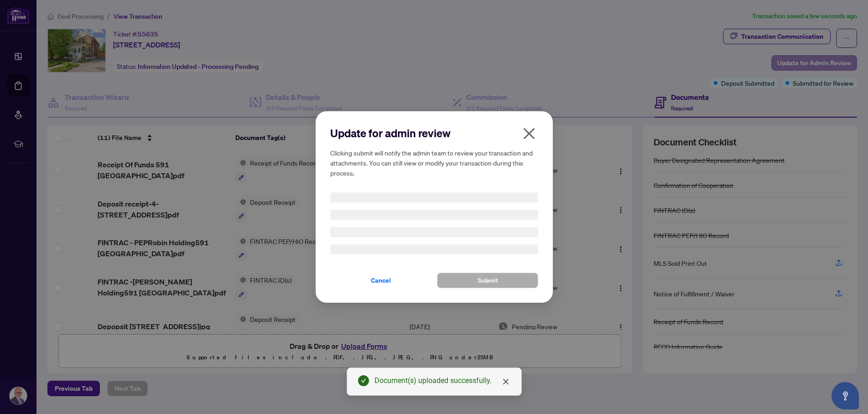 The height and width of the screenshot is (414, 868). I want to click on button: Cancel, so click(381, 280).